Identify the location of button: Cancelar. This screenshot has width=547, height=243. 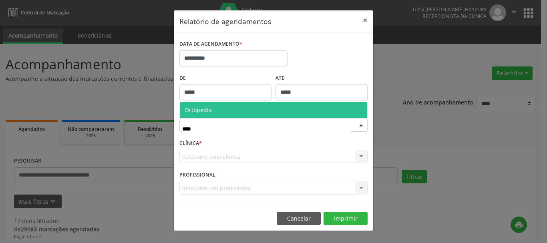
(299, 219).